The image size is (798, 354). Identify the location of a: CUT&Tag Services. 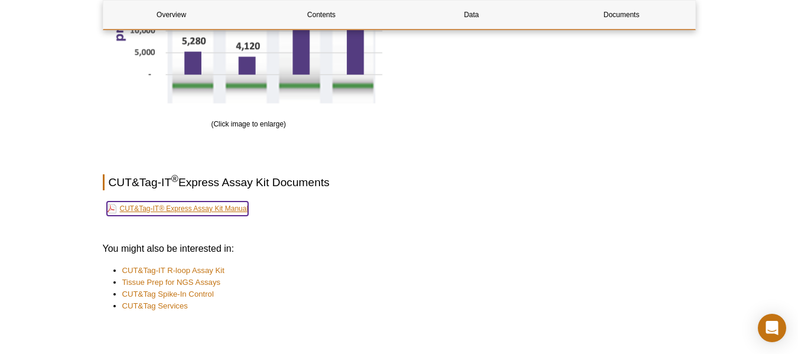
(155, 306).